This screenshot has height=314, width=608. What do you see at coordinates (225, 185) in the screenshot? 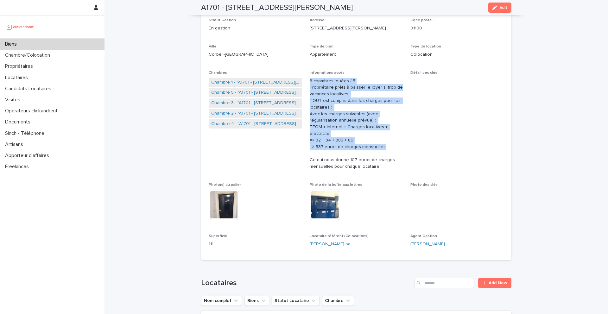
I see `span: Photo(s) du palier` at bounding box center [225, 185].